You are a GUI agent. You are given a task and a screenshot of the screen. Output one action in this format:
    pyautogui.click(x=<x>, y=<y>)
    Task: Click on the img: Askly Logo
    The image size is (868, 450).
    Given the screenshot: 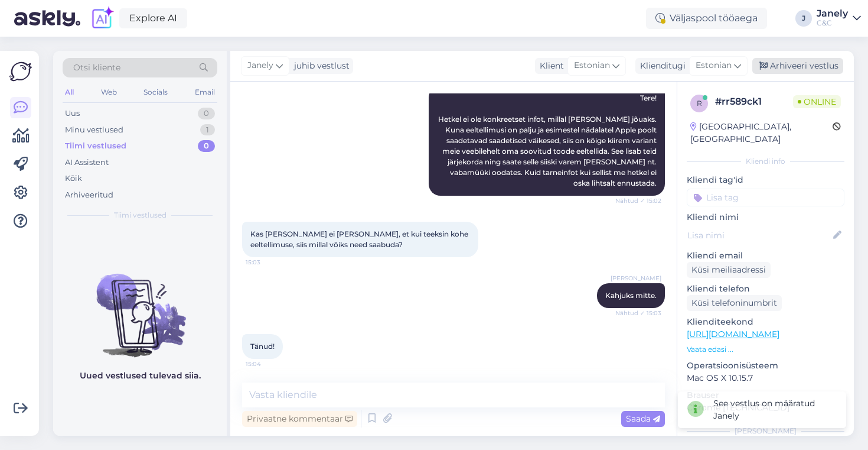 What is the action you would take?
    pyautogui.click(x=20, y=71)
    